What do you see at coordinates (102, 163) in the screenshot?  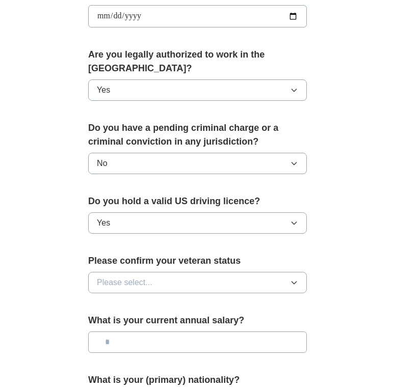 I see `span: No` at bounding box center [102, 163].